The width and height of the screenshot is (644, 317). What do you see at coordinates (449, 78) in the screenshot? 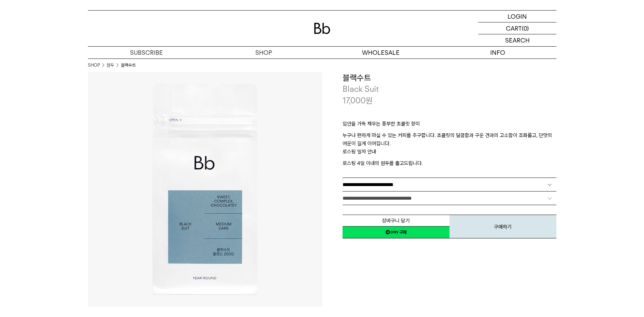
I see `h3: 블랙수트` at bounding box center [449, 78].